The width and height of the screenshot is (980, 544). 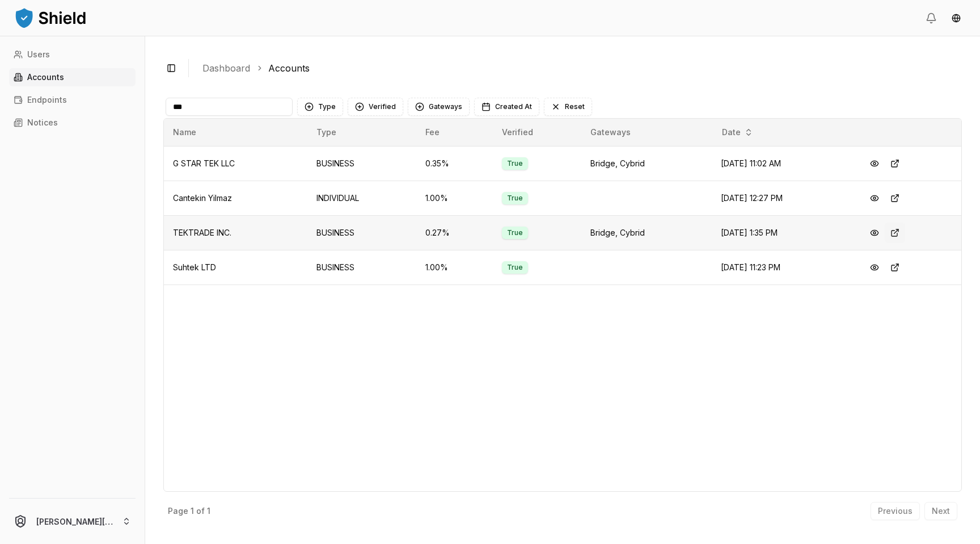 What do you see at coordinates (455, 132) in the screenshot?
I see `th: Fee` at bounding box center [455, 132].